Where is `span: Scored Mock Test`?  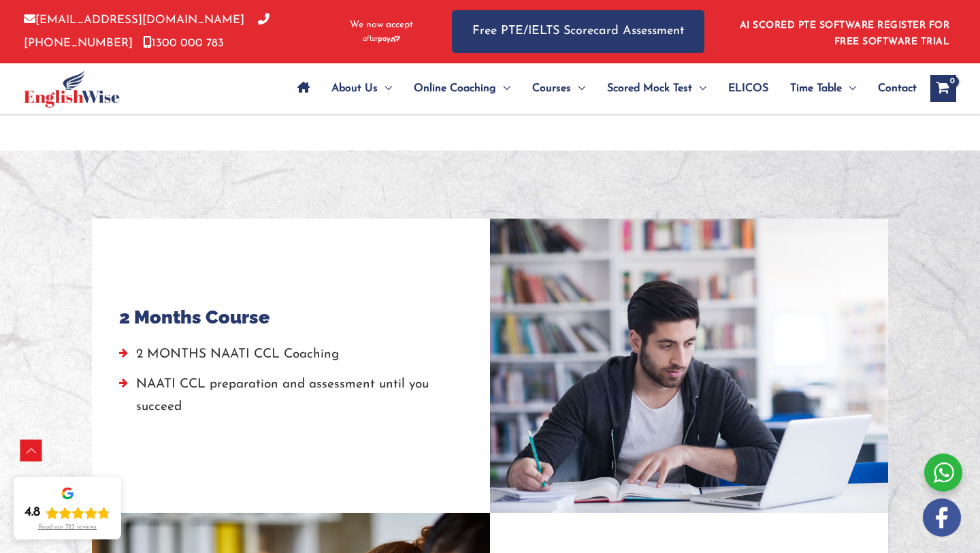 span: Scored Mock Test is located at coordinates (649, 89).